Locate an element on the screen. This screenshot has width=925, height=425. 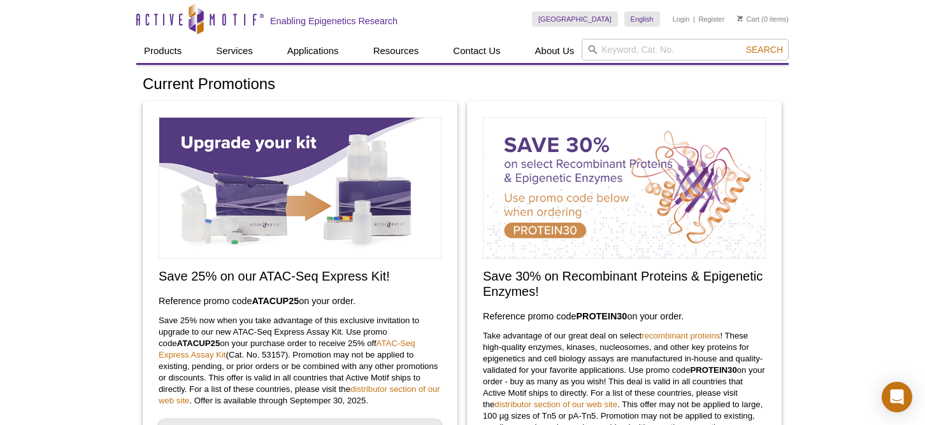
li: (0 items) is located at coordinates (762, 19).